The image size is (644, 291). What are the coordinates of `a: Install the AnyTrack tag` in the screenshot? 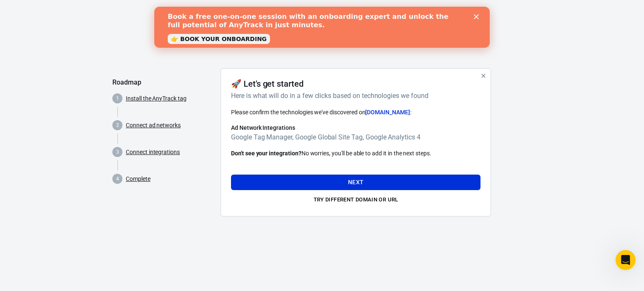 It's located at (156, 99).